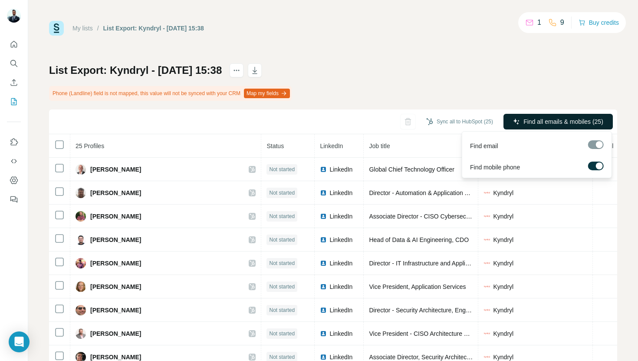 The image size is (638, 361). I want to click on button: Map my fields, so click(267, 93).